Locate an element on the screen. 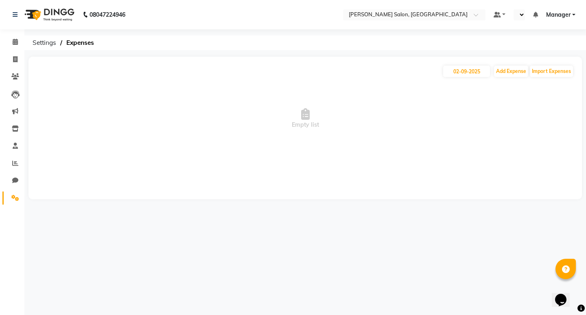 This screenshot has height=315, width=586. input: PLACEHOLDER.DATE is located at coordinates (467, 71).